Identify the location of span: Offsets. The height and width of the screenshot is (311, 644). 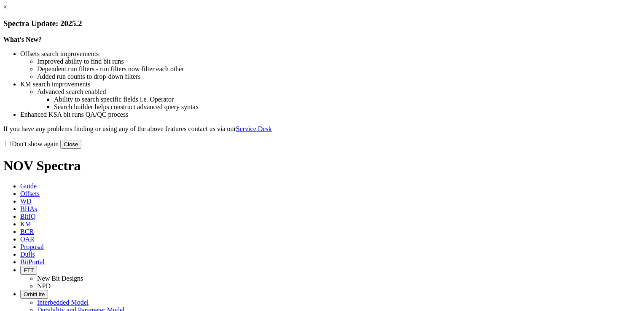
(30, 194).